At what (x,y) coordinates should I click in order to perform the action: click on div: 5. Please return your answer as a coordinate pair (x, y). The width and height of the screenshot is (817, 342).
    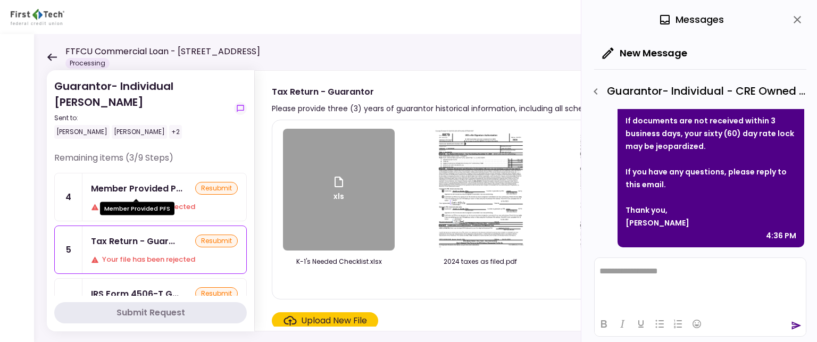
    Looking at the image, I should click on (69, 249).